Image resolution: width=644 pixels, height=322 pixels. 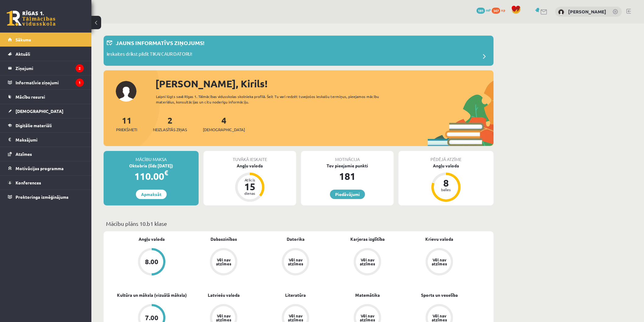 What do you see at coordinates (79, 82) in the screenshot?
I see `i: 1` at bounding box center [79, 82].